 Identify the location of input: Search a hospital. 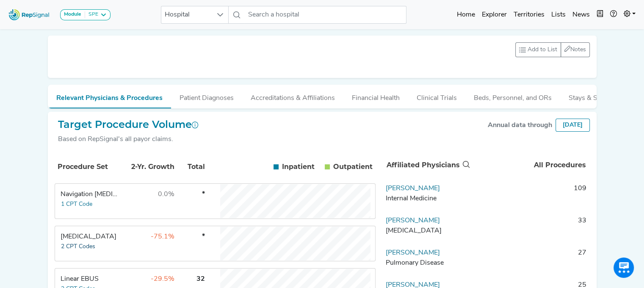
(326, 15).